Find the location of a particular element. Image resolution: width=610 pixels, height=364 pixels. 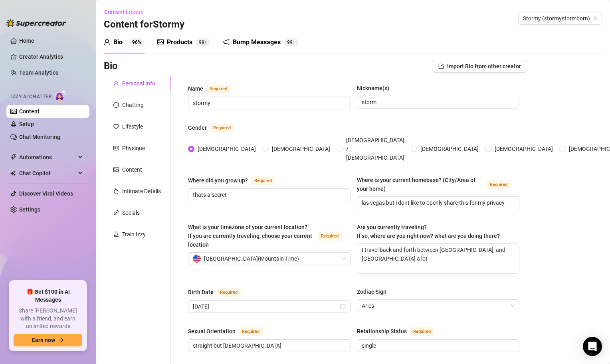

div: Physique is located at coordinates (133, 148).